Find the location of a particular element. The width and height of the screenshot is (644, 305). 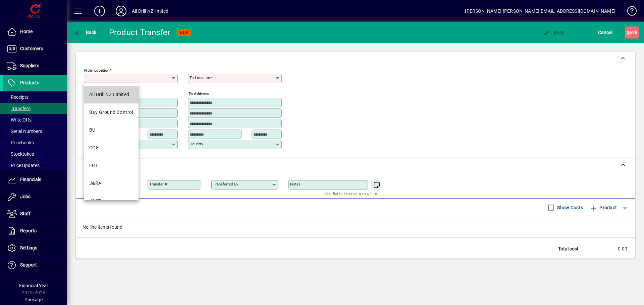

span: S is located at coordinates (628, 32).